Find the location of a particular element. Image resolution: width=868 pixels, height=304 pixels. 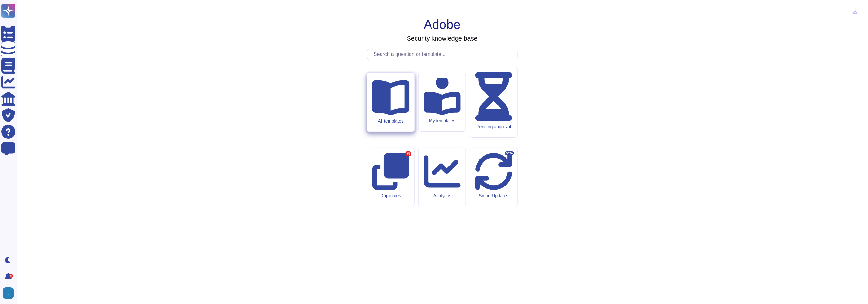

div: Pending approval is located at coordinates (494, 127).